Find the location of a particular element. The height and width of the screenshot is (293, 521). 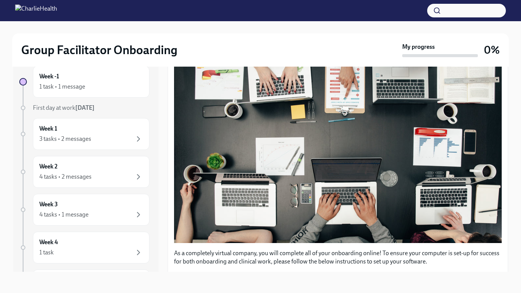

div: 1 task • 1 message is located at coordinates (62, 87).